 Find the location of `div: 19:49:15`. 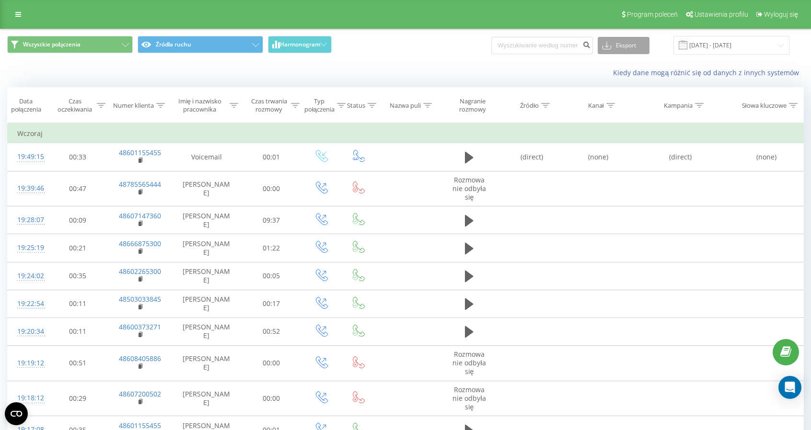

div: 19:49:15 is located at coordinates (27, 157).